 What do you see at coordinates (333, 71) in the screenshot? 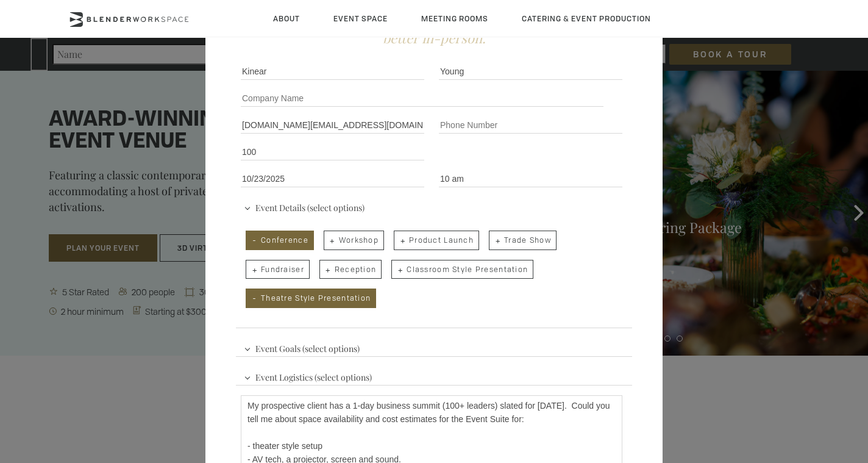
I see `input: First Name` at bounding box center [333, 71].